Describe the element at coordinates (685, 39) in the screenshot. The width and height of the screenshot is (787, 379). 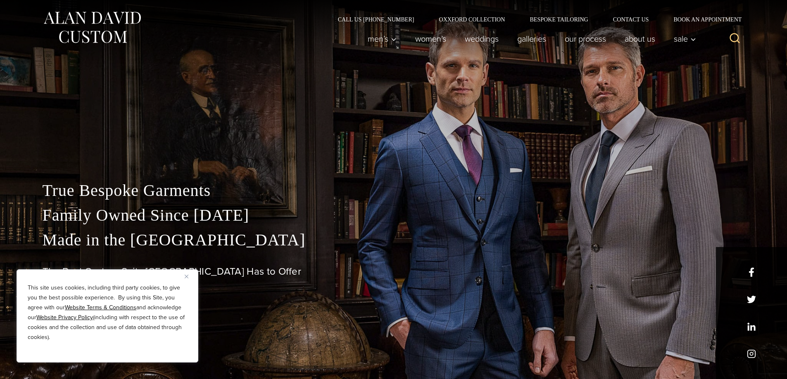
I see `span: Sale` at that location.